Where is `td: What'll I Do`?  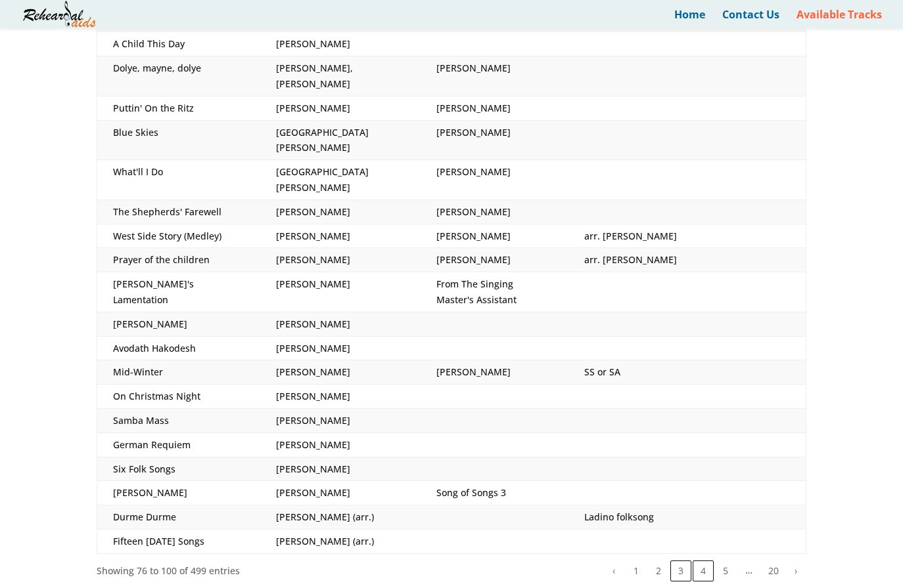
td: What'll I Do is located at coordinates (179, 180).